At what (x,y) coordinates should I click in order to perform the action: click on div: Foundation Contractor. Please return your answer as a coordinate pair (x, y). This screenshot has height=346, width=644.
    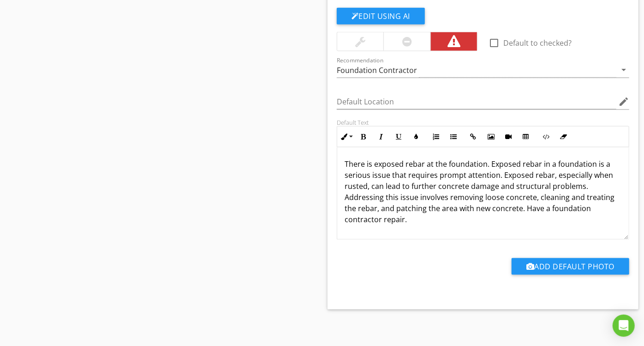
    Looking at the image, I should click on (377, 70).